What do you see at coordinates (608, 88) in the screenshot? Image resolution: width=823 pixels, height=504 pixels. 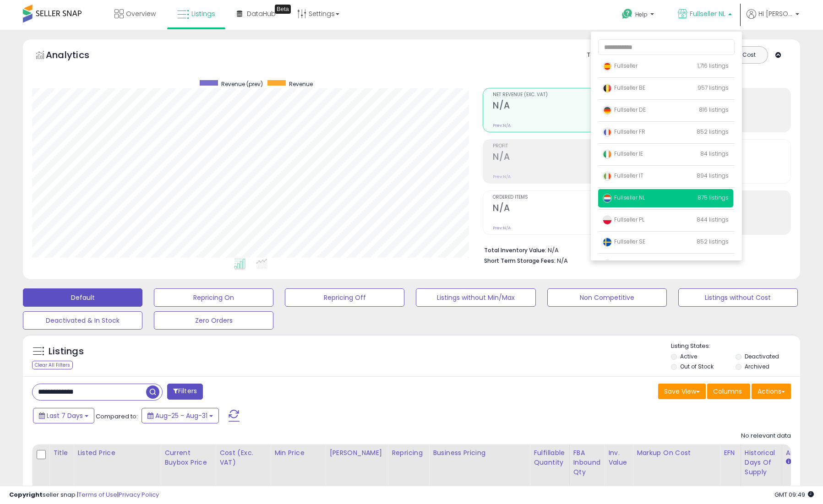 I see `img: belgium.png` at bounding box center [608, 88].